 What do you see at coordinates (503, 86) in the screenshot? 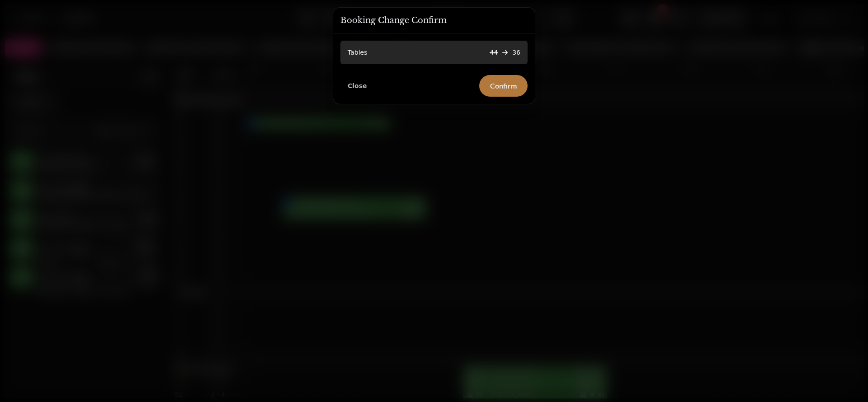
I see `button: Confirm` at bounding box center [503, 86].